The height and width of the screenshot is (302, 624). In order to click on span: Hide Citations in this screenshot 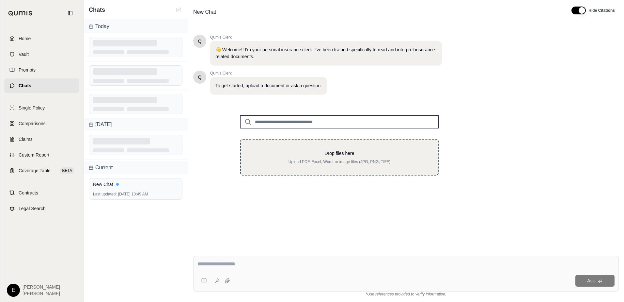, I will do `click(601, 10)`.